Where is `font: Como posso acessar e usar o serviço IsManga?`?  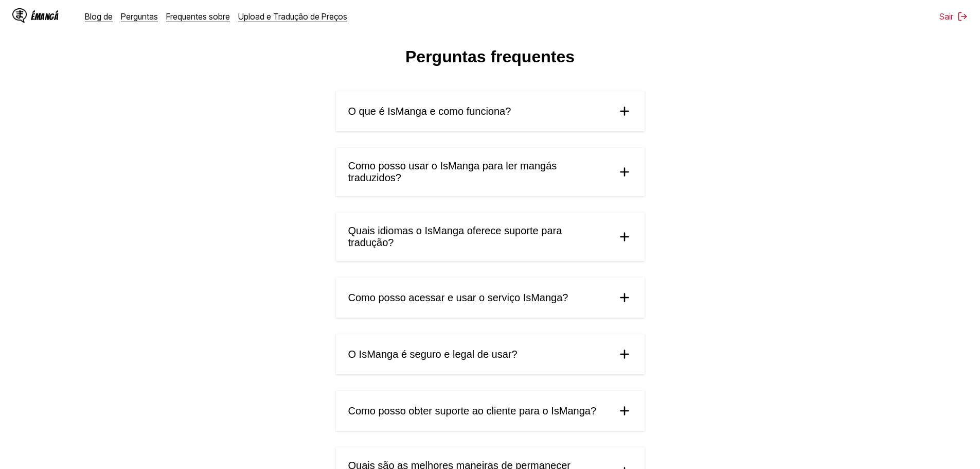
font: Como posso acessar e usar o serviço IsManga? is located at coordinates (458, 297).